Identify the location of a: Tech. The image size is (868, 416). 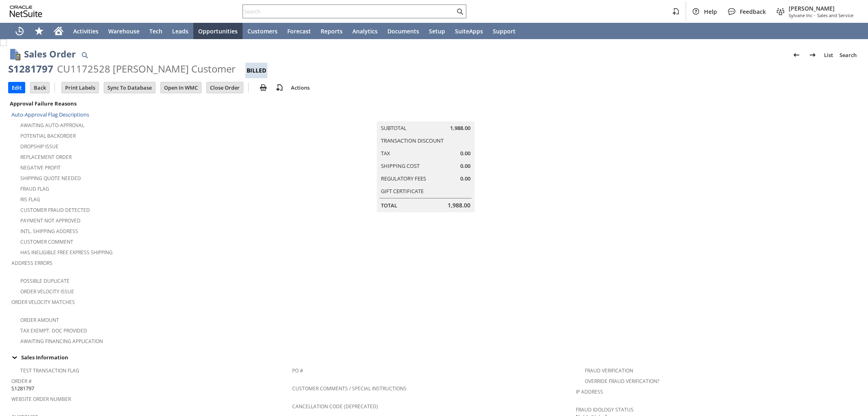
(156, 31).